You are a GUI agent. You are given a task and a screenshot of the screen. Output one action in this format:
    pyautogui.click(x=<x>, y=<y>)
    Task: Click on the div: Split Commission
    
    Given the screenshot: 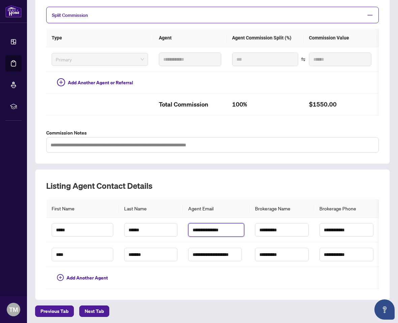 What is the action you would take?
    pyautogui.click(x=212, y=15)
    